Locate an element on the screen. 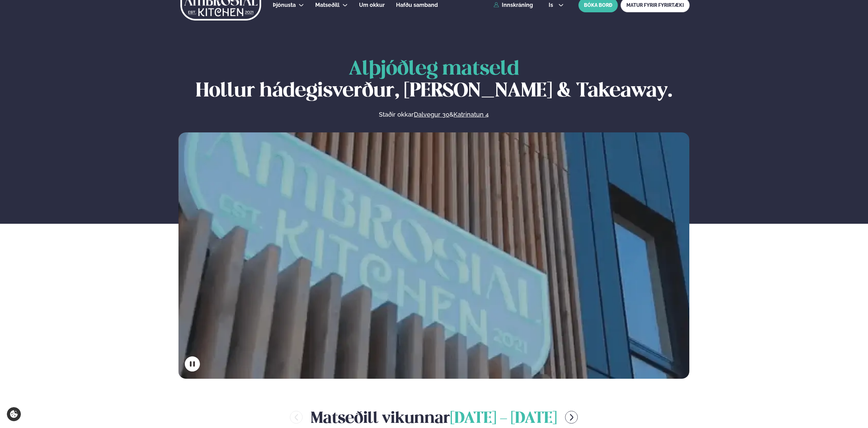 The width and height of the screenshot is (868, 428). span: Matseðill is located at coordinates (327, 5).